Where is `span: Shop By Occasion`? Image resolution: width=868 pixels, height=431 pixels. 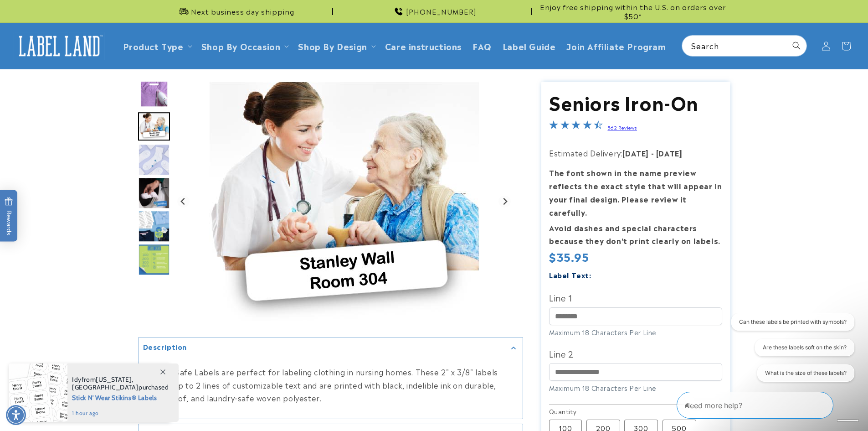
span: Shop By Occasion is located at coordinates (241, 46).